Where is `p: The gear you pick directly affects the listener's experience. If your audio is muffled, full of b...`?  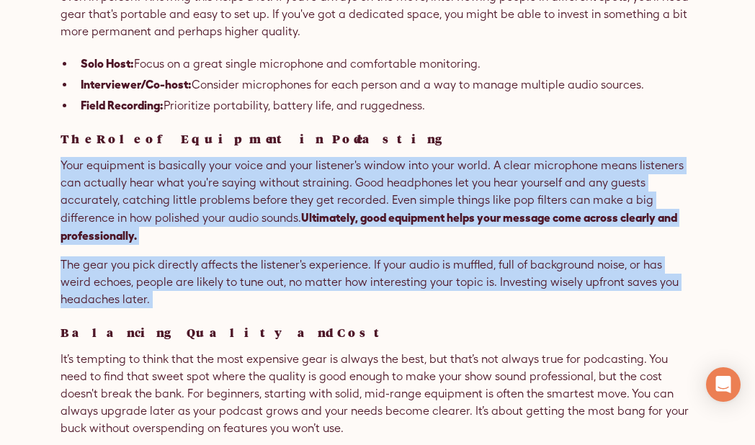
p: The gear you pick directly affects the listener's experience. If your audio is muffled, full of b... is located at coordinates (378, 283).